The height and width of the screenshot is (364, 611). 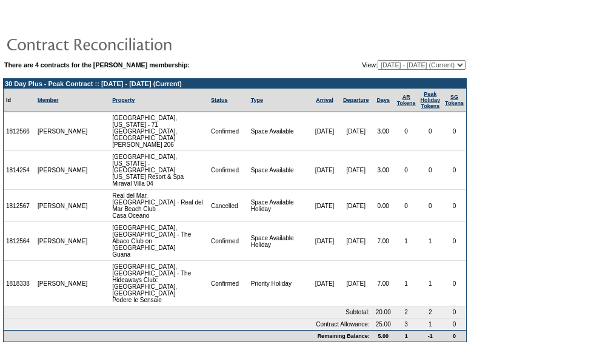 I want to click on td: 5.00, so click(x=383, y=335).